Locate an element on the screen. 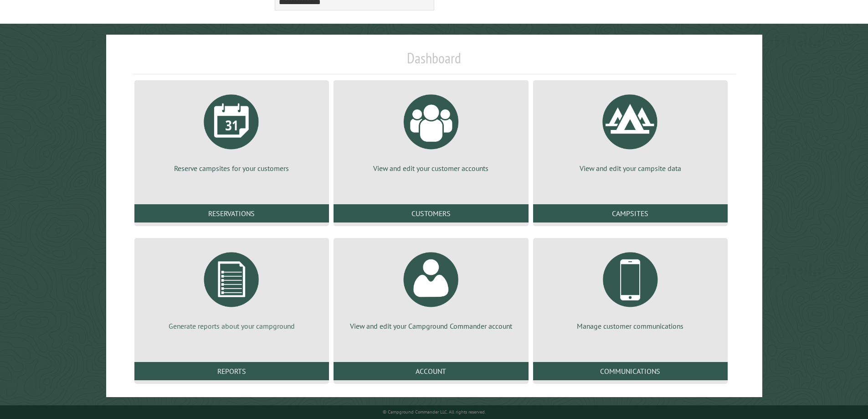  small: © Campground Commander LLC. All rights reserved. is located at coordinates (434, 412).